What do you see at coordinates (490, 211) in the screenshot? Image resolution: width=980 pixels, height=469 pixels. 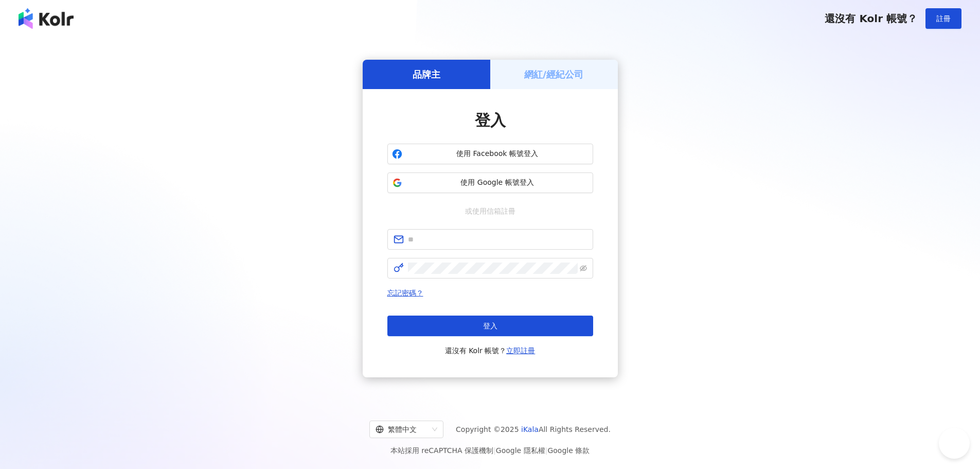 I see `span: 或使用信箱註冊` at bounding box center [490, 211].